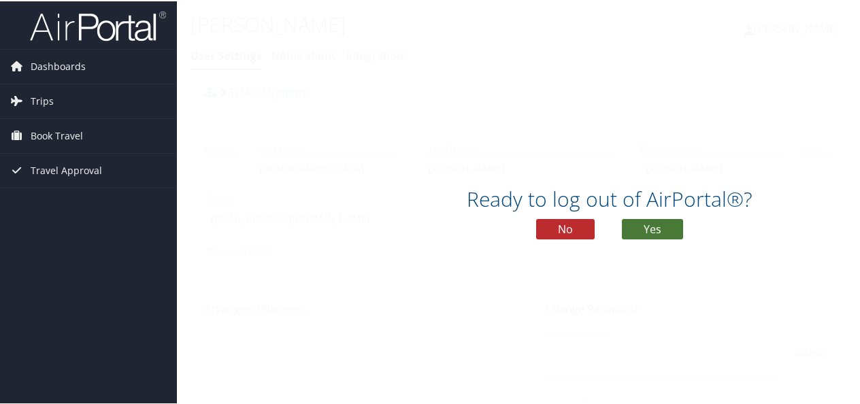 Image resolution: width=860 pixels, height=404 pixels. Describe the element at coordinates (565, 228) in the screenshot. I see `button: No` at that location.